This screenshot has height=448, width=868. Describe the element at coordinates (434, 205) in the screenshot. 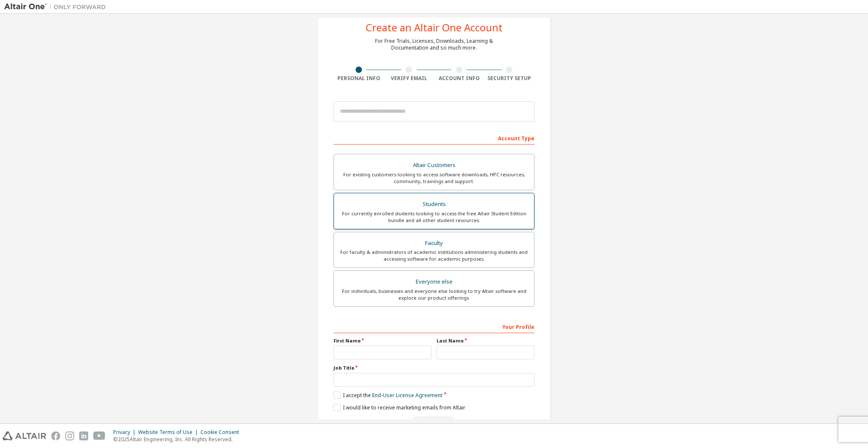

I see `div: Students` at that location.